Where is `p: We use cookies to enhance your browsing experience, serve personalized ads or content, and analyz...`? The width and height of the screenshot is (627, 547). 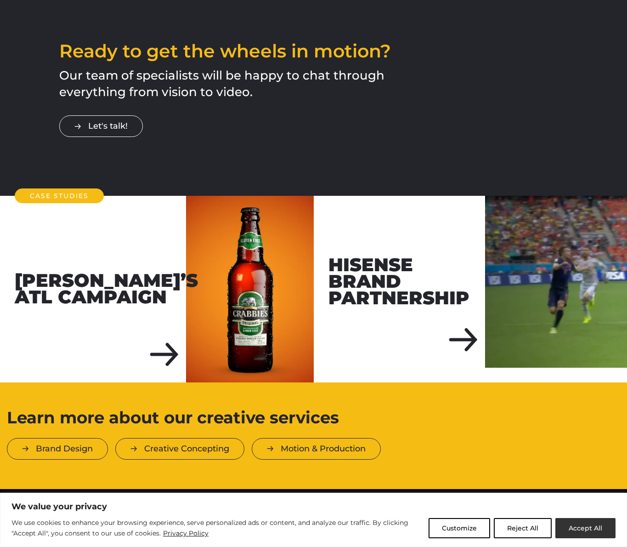
p: We use cookies to enhance your browsing experience, serve personalized ads or content, and analyz... is located at coordinates (216, 528).